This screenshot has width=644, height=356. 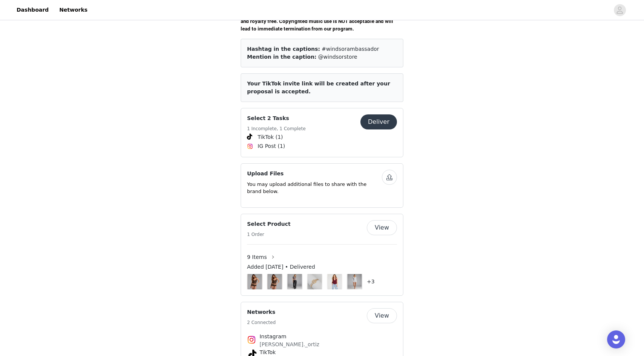 What do you see at coordinates (269, 224) in the screenshot?
I see `h4: Select Product` at bounding box center [269, 224].